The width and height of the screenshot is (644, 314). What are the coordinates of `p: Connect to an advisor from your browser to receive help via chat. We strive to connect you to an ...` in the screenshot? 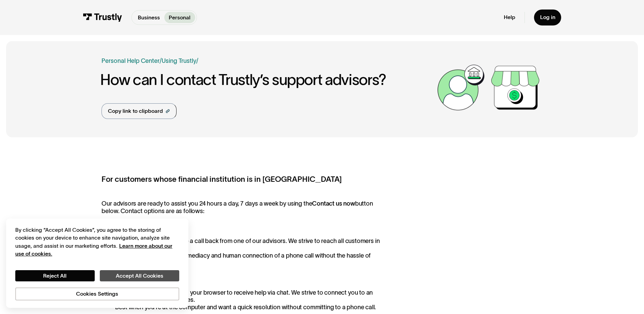 It's located at (244, 296).